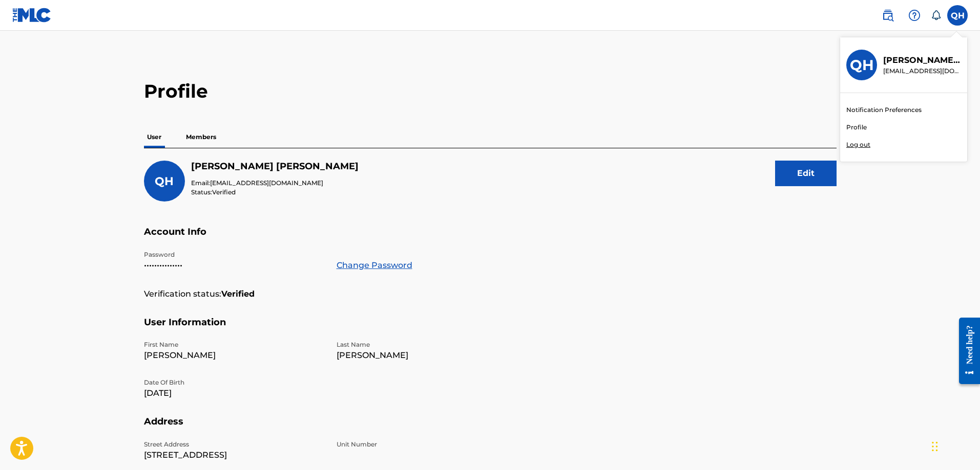 The height and width of the screenshot is (470, 980). Describe the element at coordinates (18, 41) in the screenshot. I see `div: Open Resource Center` at that location.